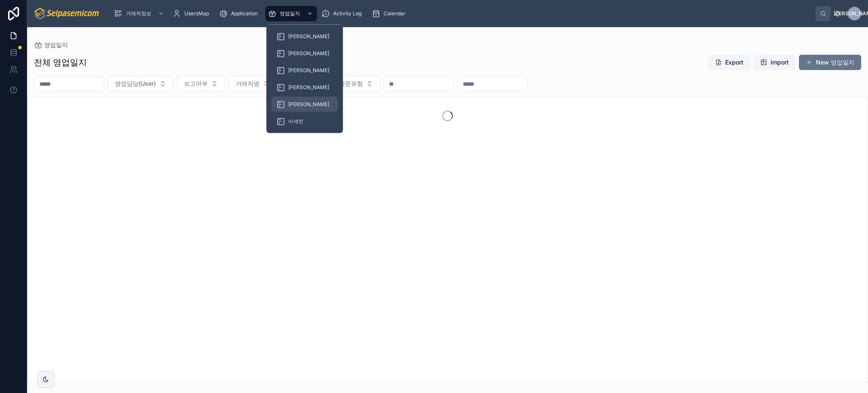 The height and width of the screenshot is (393, 868). What do you see at coordinates (192, 14) in the screenshot?
I see `a: UsersMap` at bounding box center [192, 14].